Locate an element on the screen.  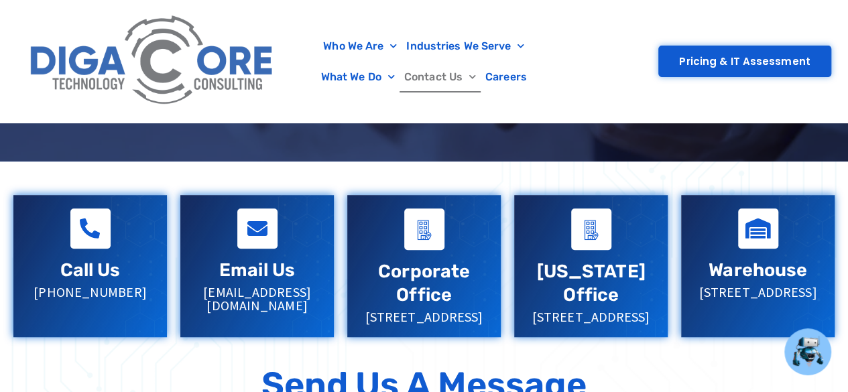
a: Contact Us is located at coordinates (440, 77).